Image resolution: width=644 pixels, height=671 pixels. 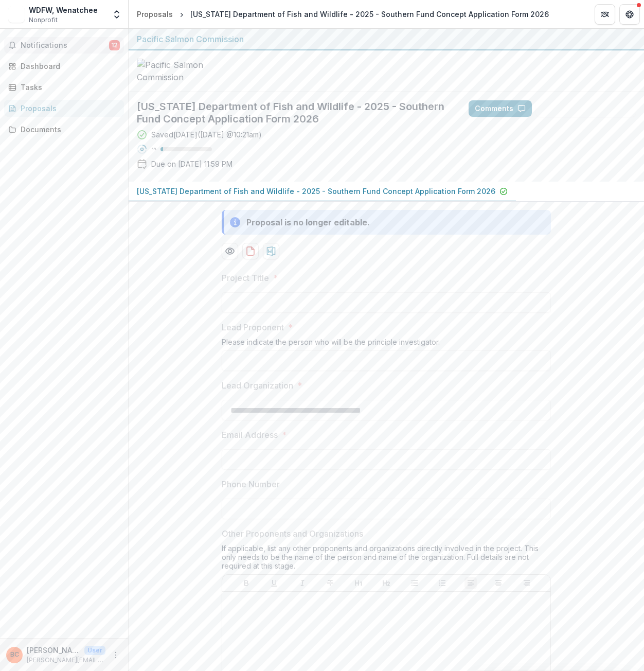 I want to click on button: Underline, so click(x=274, y=583).